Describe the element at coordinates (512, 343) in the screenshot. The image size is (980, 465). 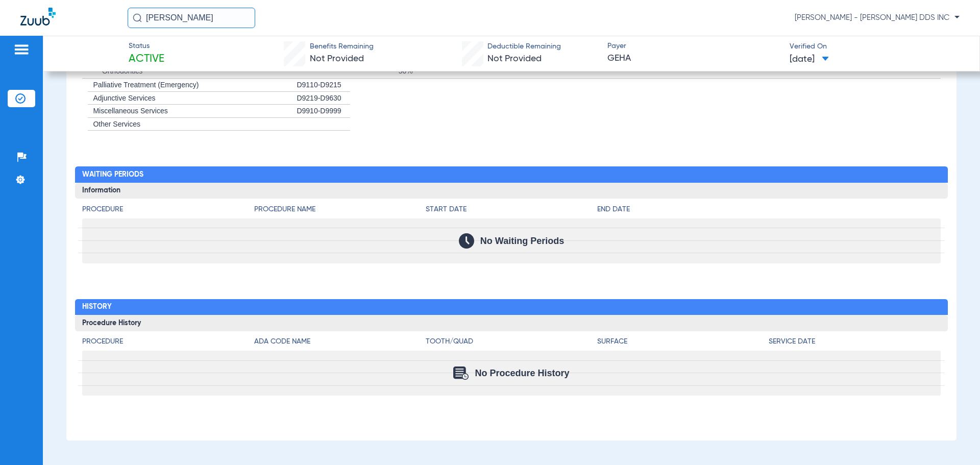
I see `app-breakdown-title: Tooth/Quad` at that location.